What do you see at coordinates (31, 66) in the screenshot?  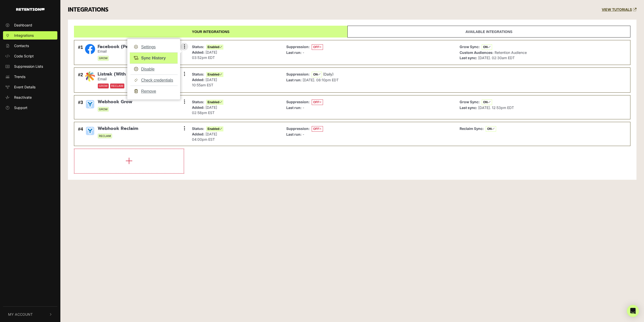 I see `a: Suppression Lists` at bounding box center [31, 66].